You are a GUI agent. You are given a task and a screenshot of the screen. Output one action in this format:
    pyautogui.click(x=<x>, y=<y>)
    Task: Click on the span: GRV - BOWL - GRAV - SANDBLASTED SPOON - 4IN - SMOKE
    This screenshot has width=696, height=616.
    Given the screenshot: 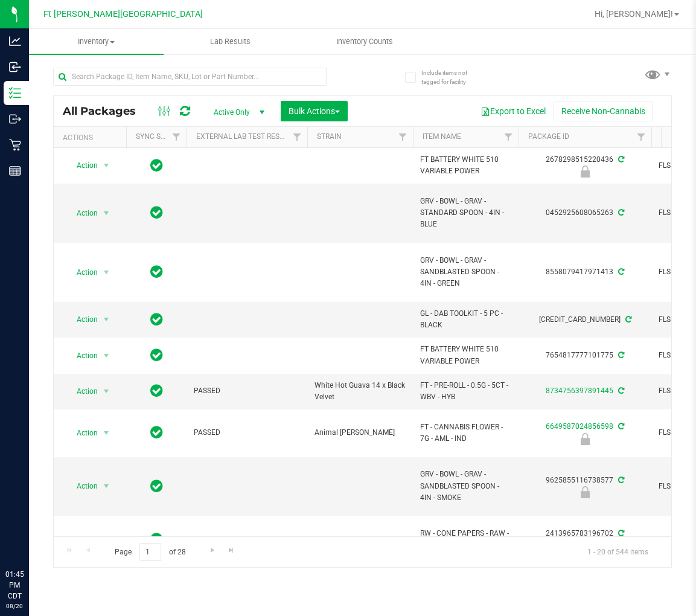 What is the action you would take?
    pyautogui.click(x=465, y=486)
    